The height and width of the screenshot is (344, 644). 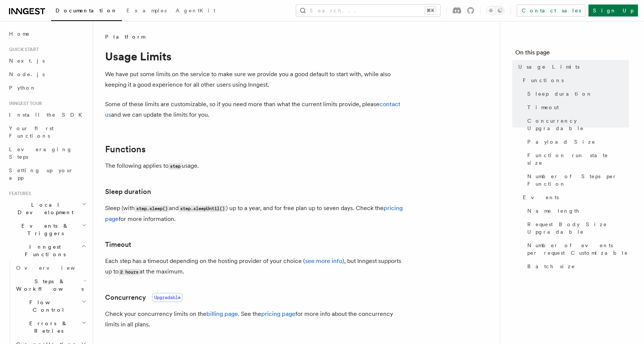 What do you see at coordinates (47, 132) in the screenshot?
I see `a: Your first Functions` at bounding box center [47, 132].